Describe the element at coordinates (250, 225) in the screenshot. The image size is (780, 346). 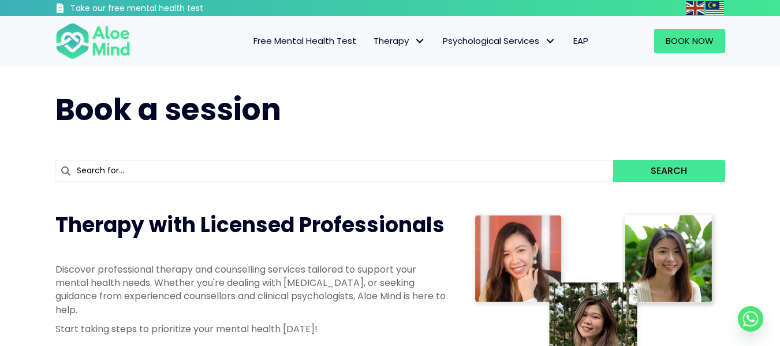
I see `span: Therapy with Licensed Professionals` at that location.